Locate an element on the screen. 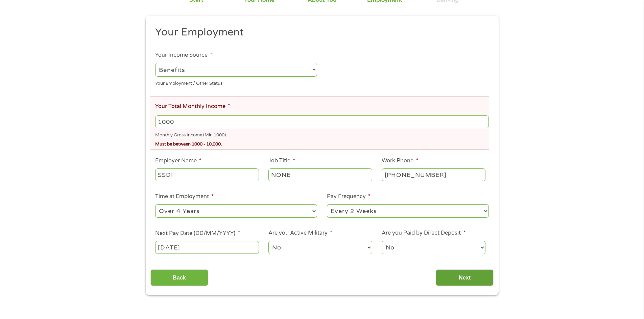 Image resolution: width=644 pixels, height=319 pixels. label: Are you Active Military is located at coordinates (300, 233).